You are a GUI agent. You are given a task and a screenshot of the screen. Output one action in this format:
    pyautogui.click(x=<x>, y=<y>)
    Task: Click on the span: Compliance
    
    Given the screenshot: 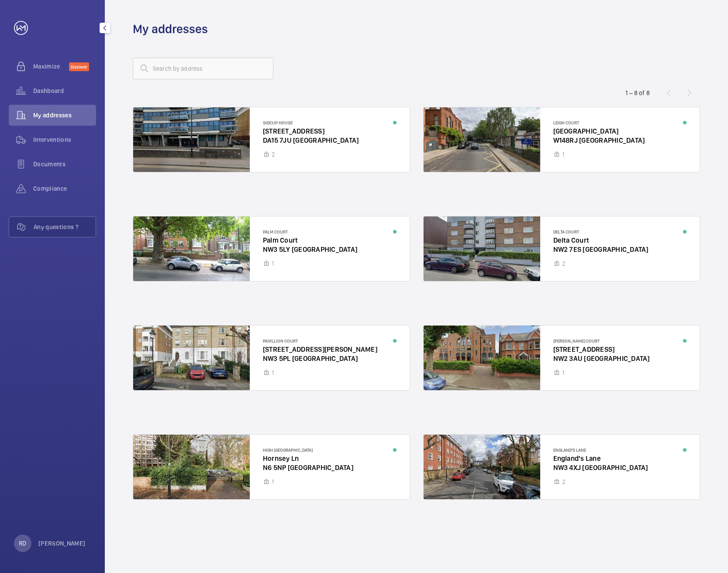 What is the action you would take?
    pyautogui.click(x=64, y=188)
    